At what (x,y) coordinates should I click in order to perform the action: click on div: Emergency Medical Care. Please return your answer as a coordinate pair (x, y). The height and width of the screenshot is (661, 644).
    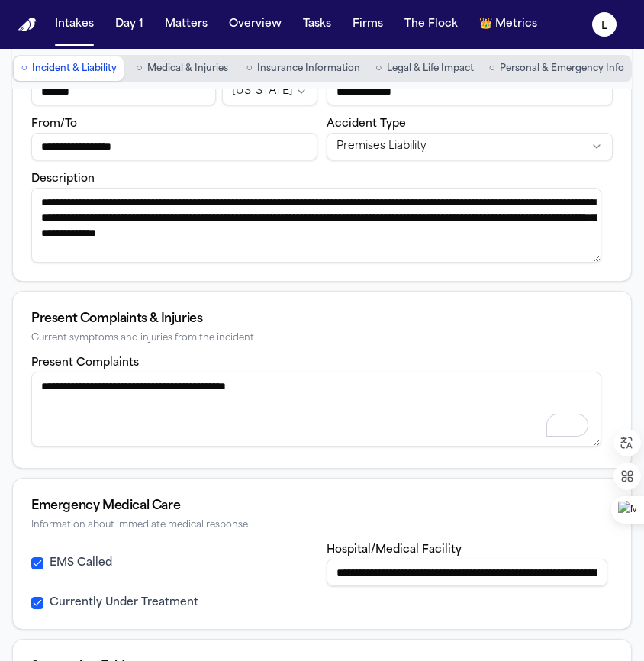
    Looking at the image, I should click on (322, 506).